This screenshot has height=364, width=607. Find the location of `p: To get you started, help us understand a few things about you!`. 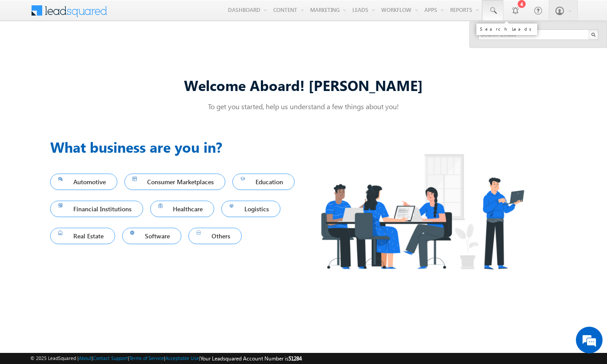

p: To get you started, help us understand a few things about you! is located at coordinates (304, 106).